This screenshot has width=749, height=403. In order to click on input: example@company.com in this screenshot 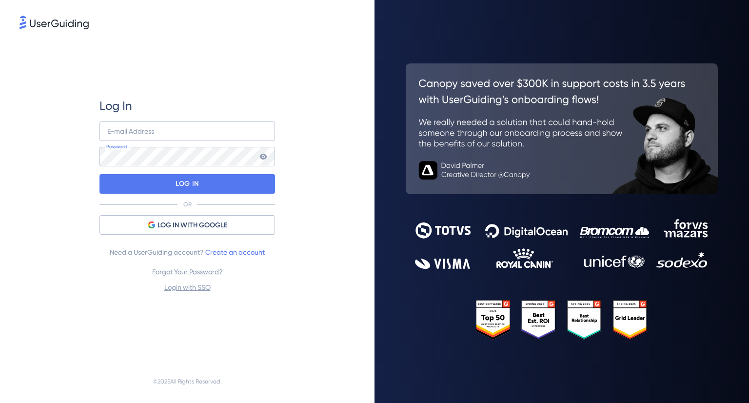, I will do `click(187, 131)`.